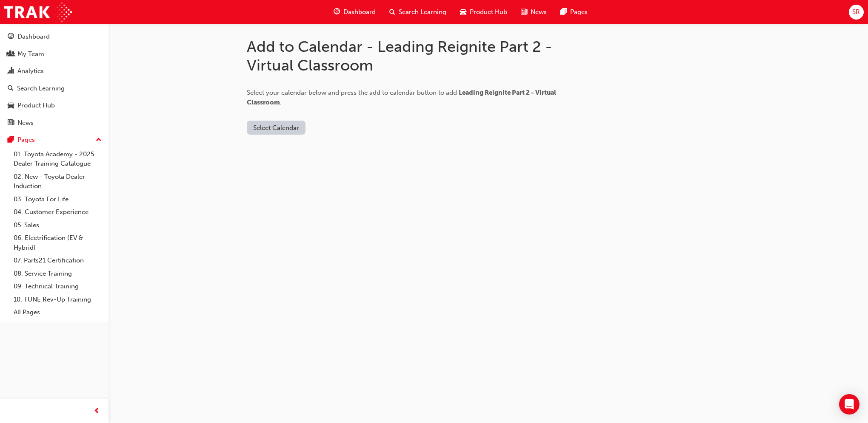  Describe the element at coordinates (58, 159) in the screenshot. I see `a: 01. Toyota Academy - 2025 Dealer Training Catalogue` at that location.